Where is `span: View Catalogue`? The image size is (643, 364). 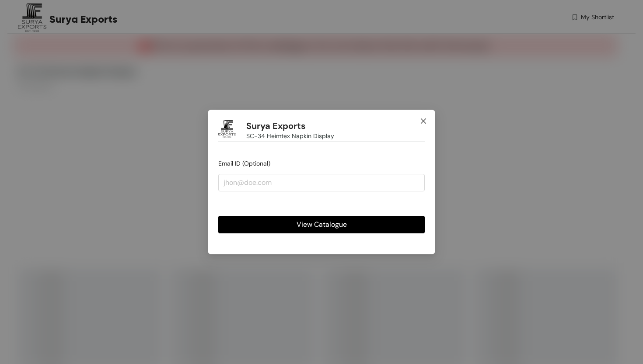
span: View Catalogue is located at coordinates (322, 224).